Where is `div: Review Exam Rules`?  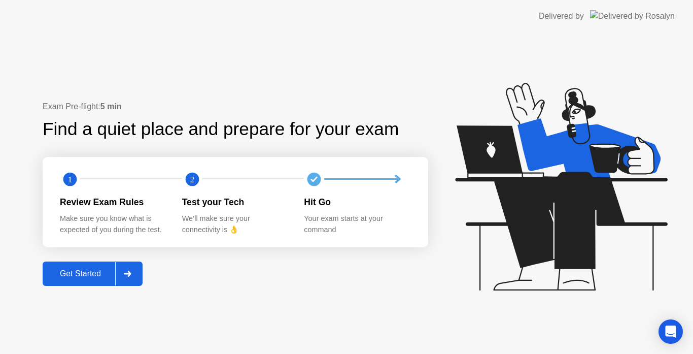 div: Review Exam Rules is located at coordinates (113, 202).